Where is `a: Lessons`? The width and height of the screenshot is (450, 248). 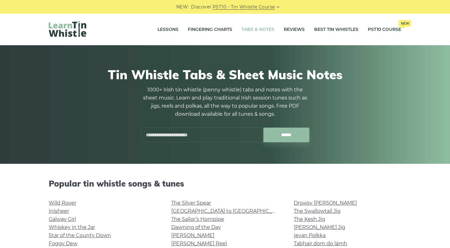
a: Lessons is located at coordinates (168, 30).